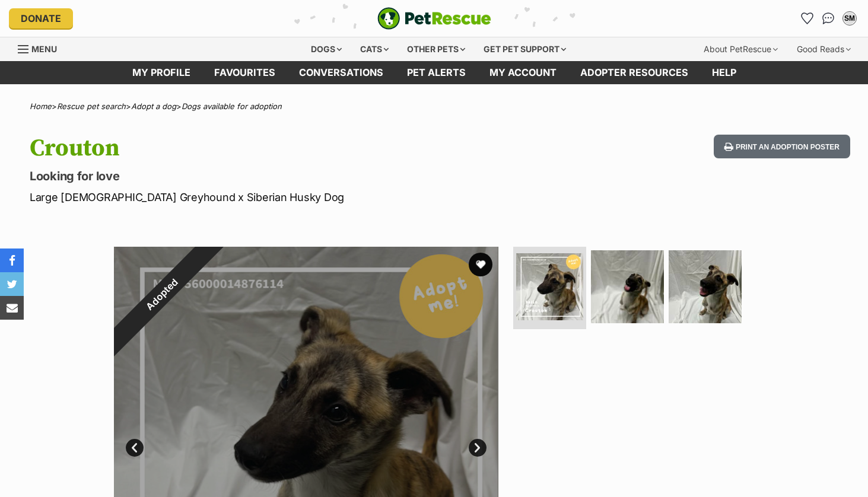 The width and height of the screenshot is (868, 497). What do you see at coordinates (436, 72) in the screenshot?
I see `a: Pet alerts` at bounding box center [436, 72].